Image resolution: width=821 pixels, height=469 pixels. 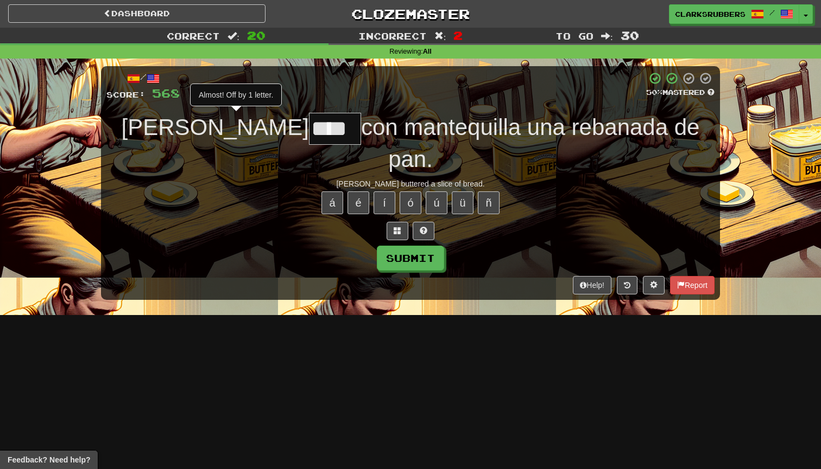 I want to click on a: Clozemaster, so click(x=410, y=14).